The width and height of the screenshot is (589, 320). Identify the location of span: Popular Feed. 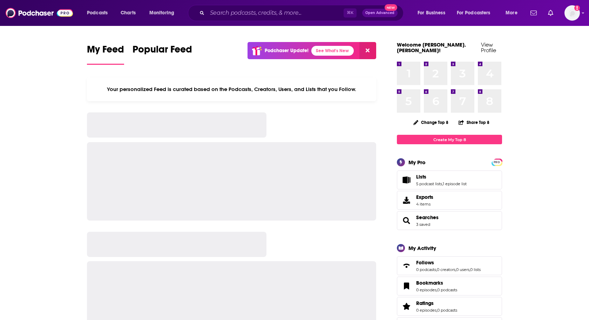
(162, 51).